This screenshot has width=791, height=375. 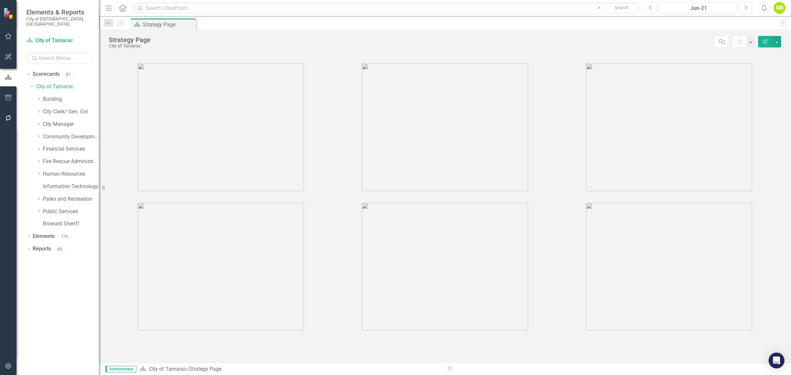 What do you see at coordinates (71, 112) in the screenshot?
I see `a: City Clerk/ Gen. Gvt` at bounding box center [71, 112].